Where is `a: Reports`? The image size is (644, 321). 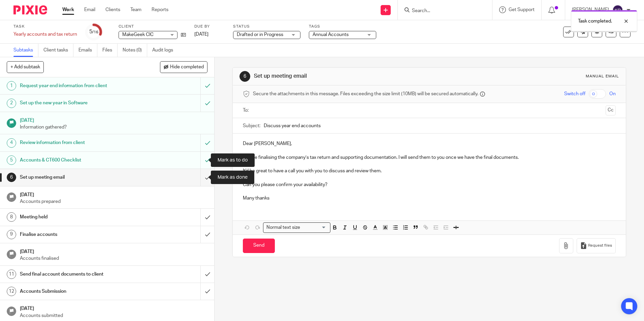 a: Reports is located at coordinates (160, 10).